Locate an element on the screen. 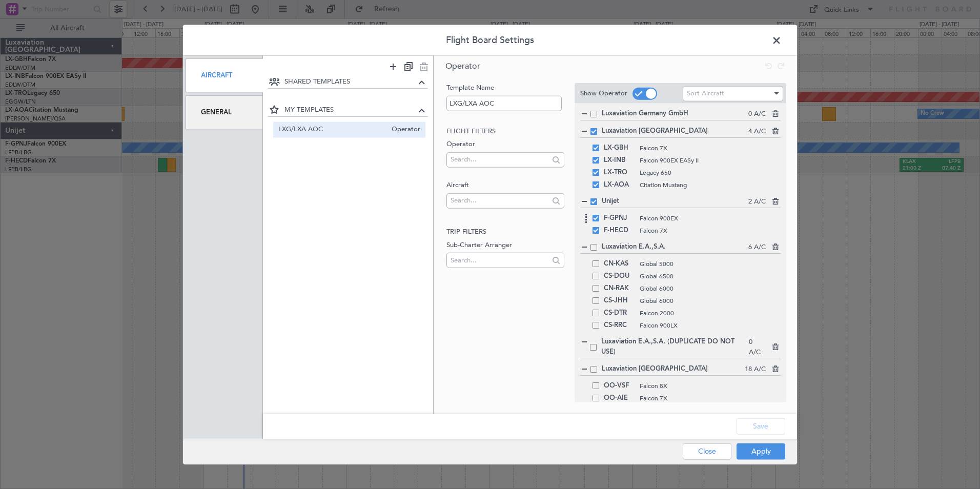 The height and width of the screenshot is (489, 980). span: 18 A/C is located at coordinates (755, 370).